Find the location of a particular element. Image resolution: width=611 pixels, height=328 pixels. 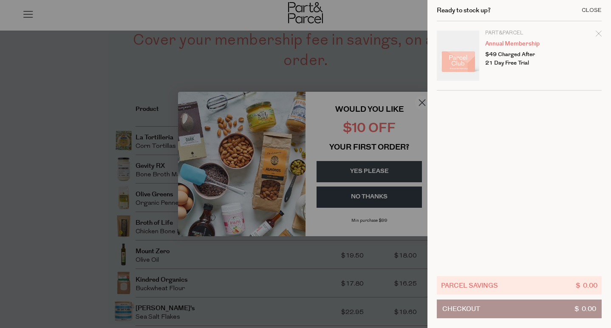

h2: Ready to stock up? is located at coordinates (464, 10).